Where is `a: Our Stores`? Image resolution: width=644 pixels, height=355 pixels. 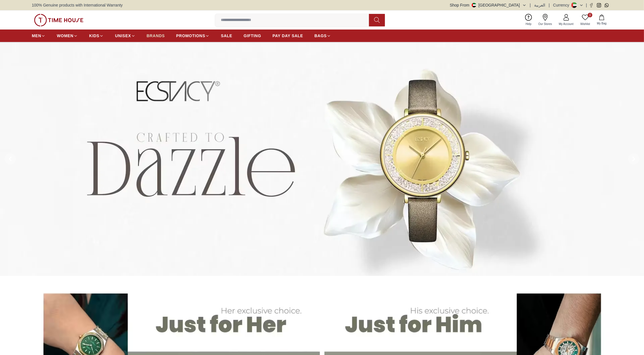
a: Our Stores is located at coordinates (545, 19).